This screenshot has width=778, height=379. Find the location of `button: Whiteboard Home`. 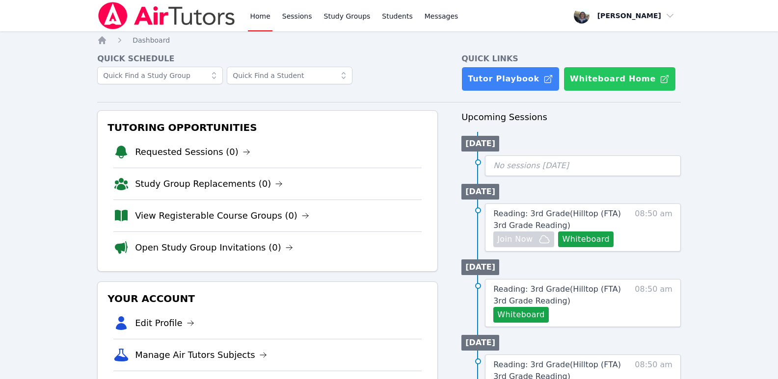

button: Whiteboard Home is located at coordinates (619, 79).